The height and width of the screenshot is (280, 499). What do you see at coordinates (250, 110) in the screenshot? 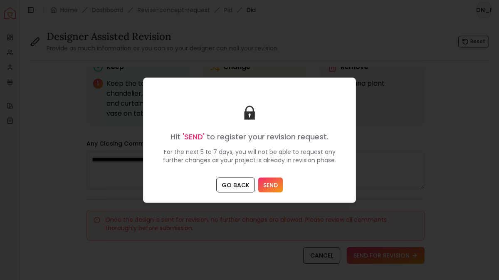
I see `div: animation` at bounding box center [250, 110].